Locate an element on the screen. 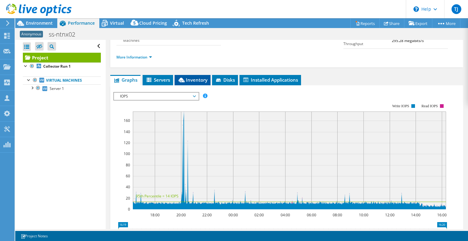 The height and width of the screenshot is (241, 468). text: 06:00 is located at coordinates (312, 215).